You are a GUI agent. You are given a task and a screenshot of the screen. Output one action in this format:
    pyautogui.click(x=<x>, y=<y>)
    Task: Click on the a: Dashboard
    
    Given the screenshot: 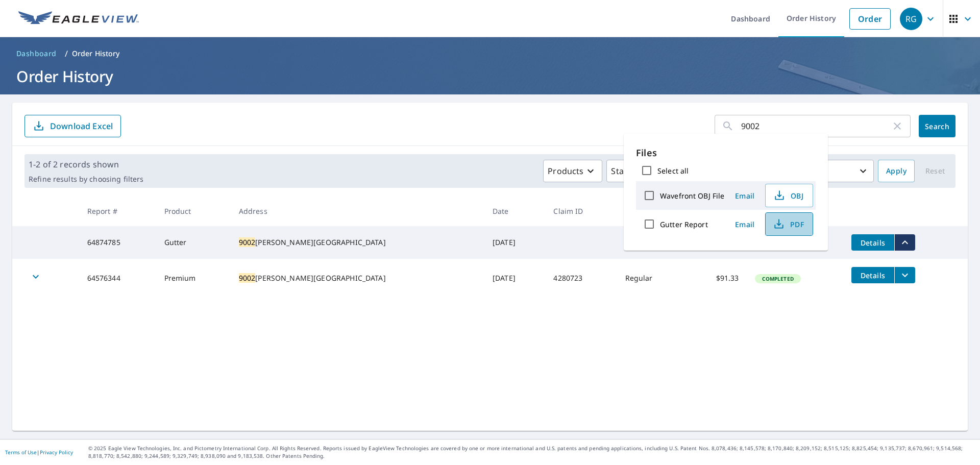 What is the action you would take?
    pyautogui.click(x=36, y=54)
    